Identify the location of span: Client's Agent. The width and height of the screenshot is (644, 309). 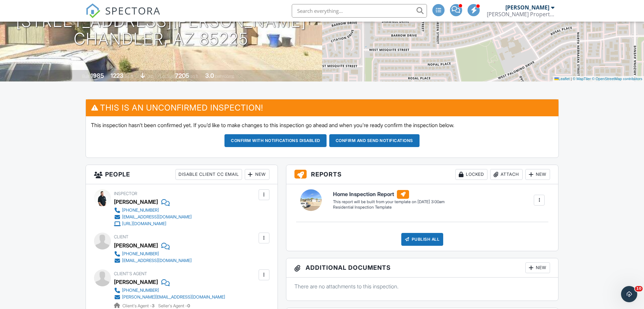
(130, 274).